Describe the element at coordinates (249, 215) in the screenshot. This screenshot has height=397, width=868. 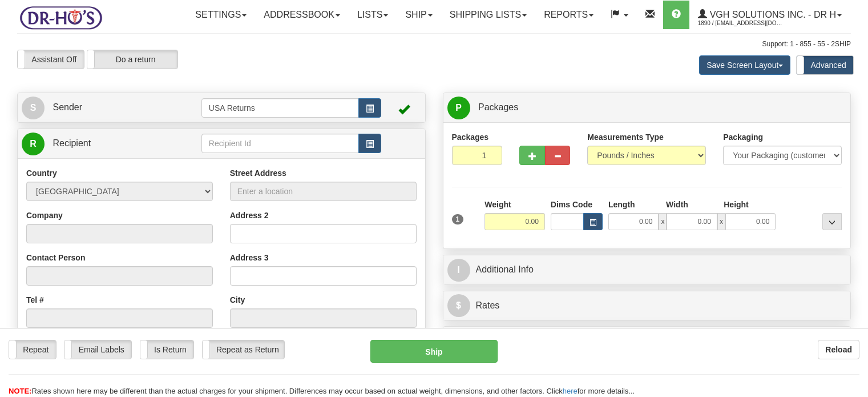
I see `label: Address 2` at that location.